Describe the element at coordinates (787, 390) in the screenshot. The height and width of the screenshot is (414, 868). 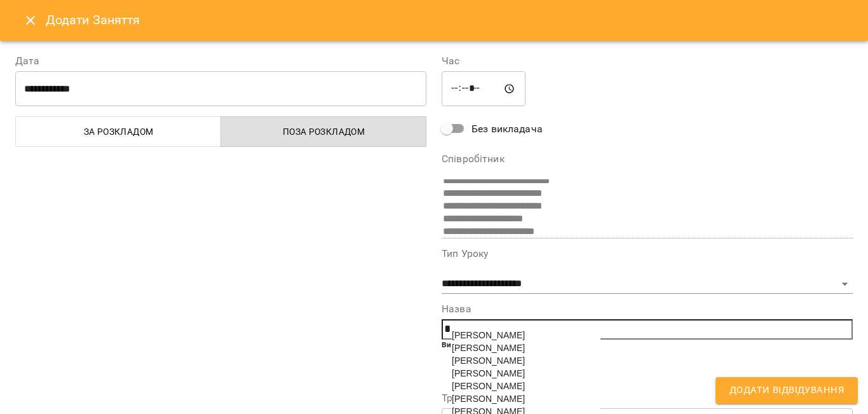
I see `span: Додати Відвідування` at that location.